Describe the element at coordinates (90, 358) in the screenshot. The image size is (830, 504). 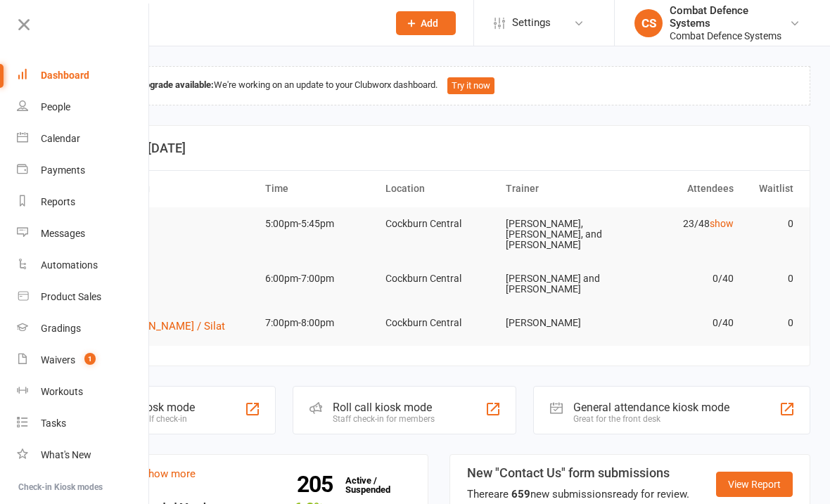
I see `span: 1` at that location.